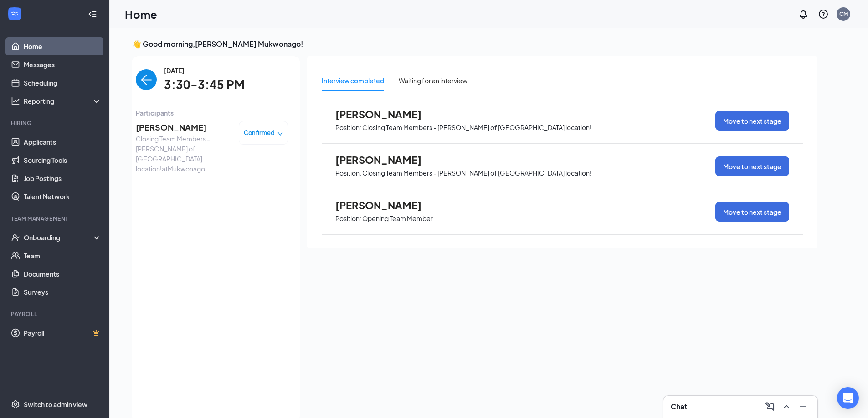 The image size is (868, 418). What do you see at coordinates (397, 218) in the screenshot?
I see `p: Opening Team Member` at bounding box center [397, 218].